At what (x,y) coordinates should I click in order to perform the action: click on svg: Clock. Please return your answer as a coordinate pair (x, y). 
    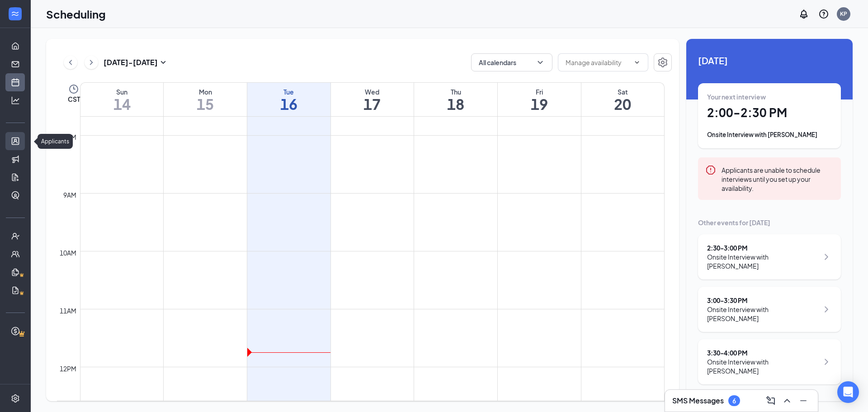
    Looking at the image, I should click on (74, 89).